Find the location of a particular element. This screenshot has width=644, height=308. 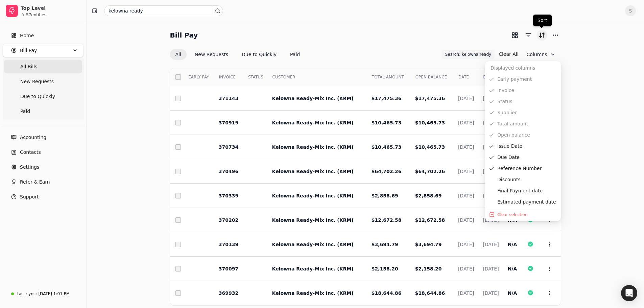

button: Bill Pay is located at coordinates (43, 51).